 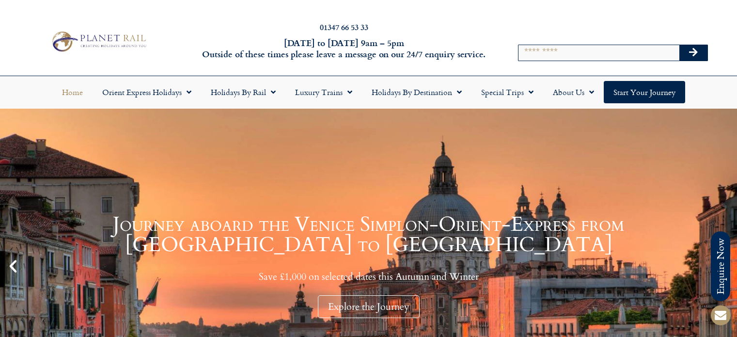 I want to click on a: Holidays by Rail, so click(x=243, y=92).